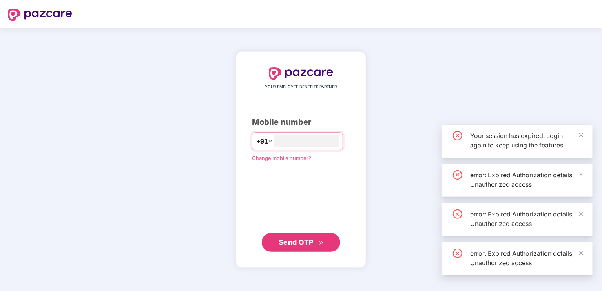 This screenshot has height=291, width=602. I want to click on span: down, so click(270, 141).